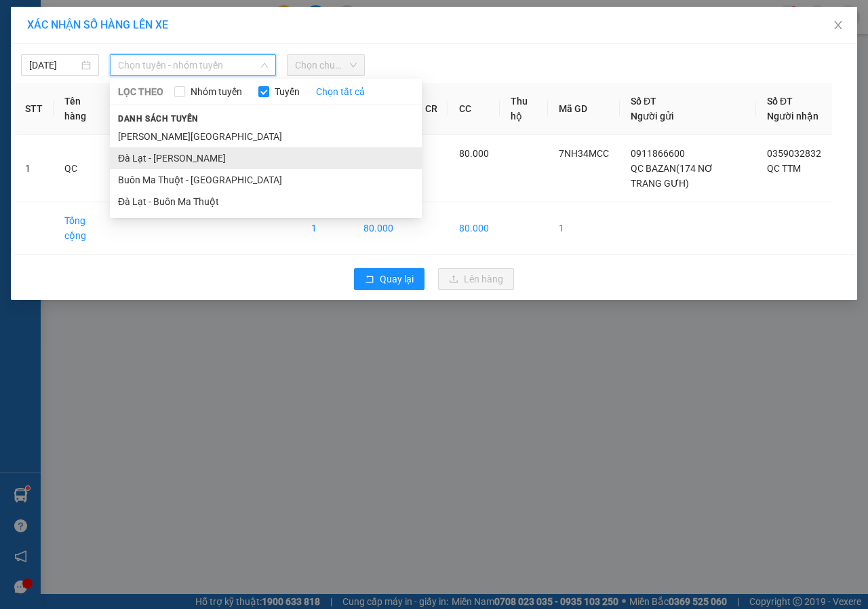  Describe the element at coordinates (21, 20) in the screenshot. I see `span: Gửi:` at that location.